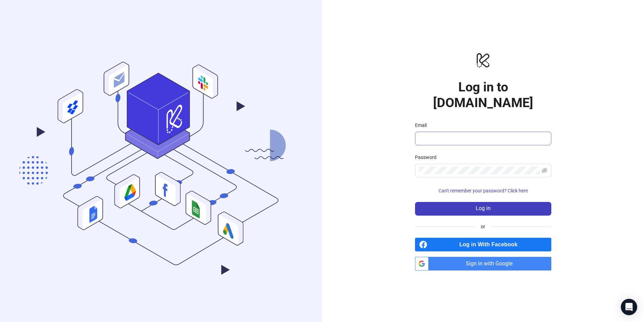  What do you see at coordinates (544, 171) in the screenshot?
I see `span: eye-invisible` at bounding box center [544, 171].